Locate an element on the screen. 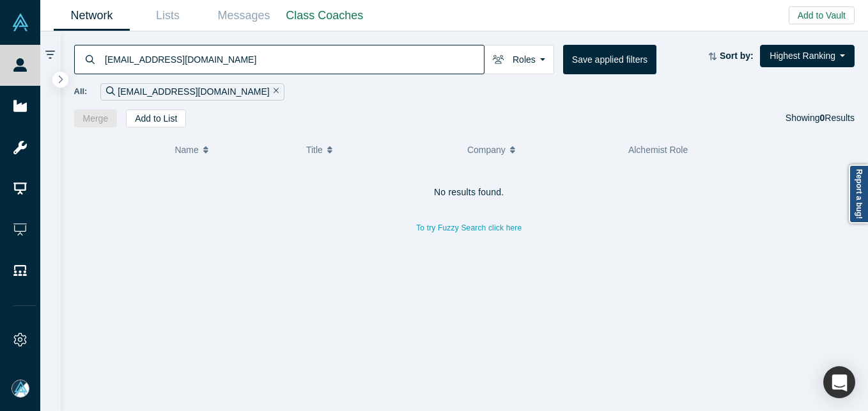 The image size is (868, 411). button: Title is located at coordinates (379, 150).